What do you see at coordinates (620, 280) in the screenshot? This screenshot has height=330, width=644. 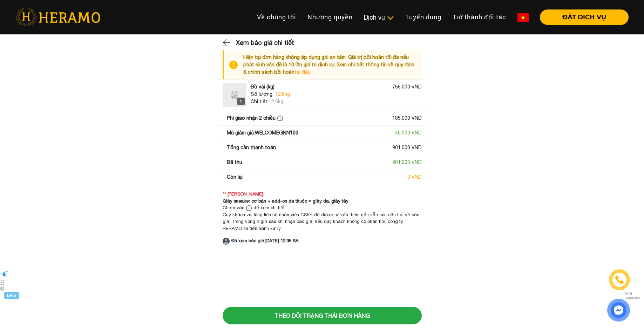 I see `a: phone-icon` at bounding box center [620, 280].